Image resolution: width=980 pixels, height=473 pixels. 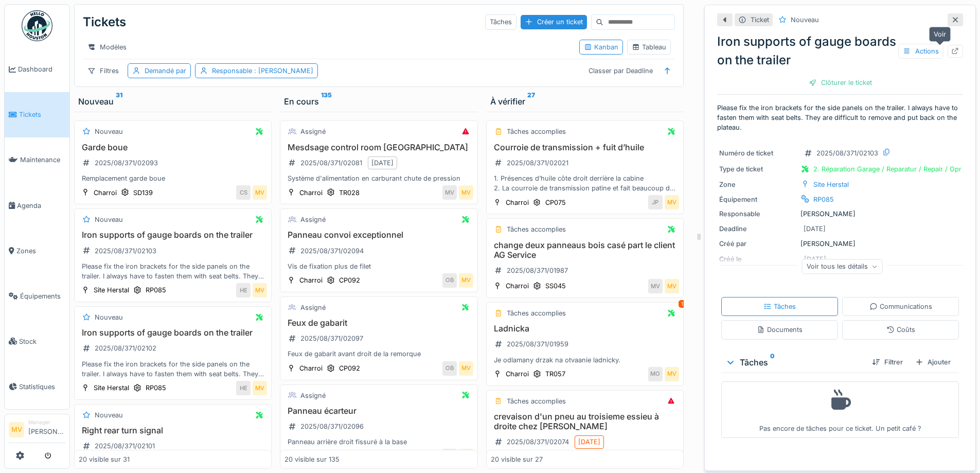 What do you see at coordinates (326, 101) in the screenshot?
I see `sup: 135` at bounding box center [326, 101].